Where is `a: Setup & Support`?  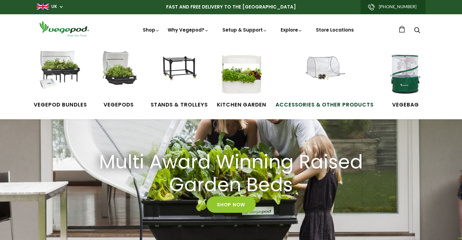 a: Setup & Support is located at coordinates (245, 30).